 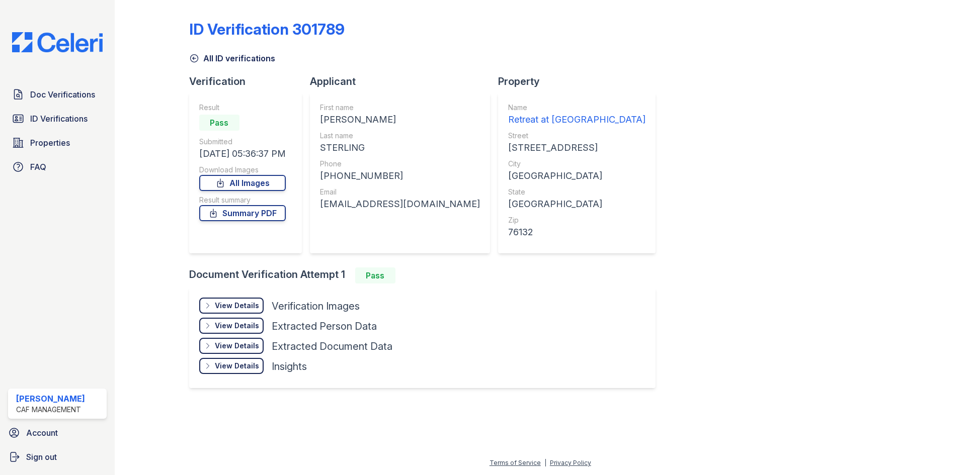 What do you see at coordinates (515, 463) in the screenshot?
I see `a: Terms of Service` at bounding box center [515, 463].